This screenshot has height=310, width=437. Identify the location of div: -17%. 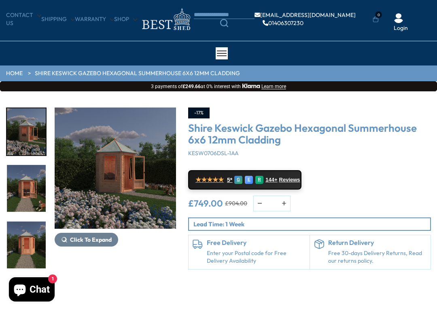
(199, 113).